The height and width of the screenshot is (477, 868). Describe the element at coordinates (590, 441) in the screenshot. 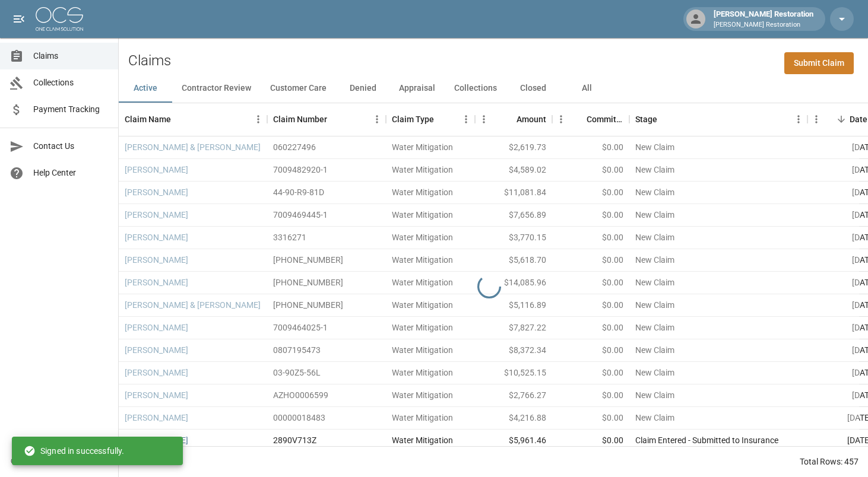

I see `div: $0.00` at that location.